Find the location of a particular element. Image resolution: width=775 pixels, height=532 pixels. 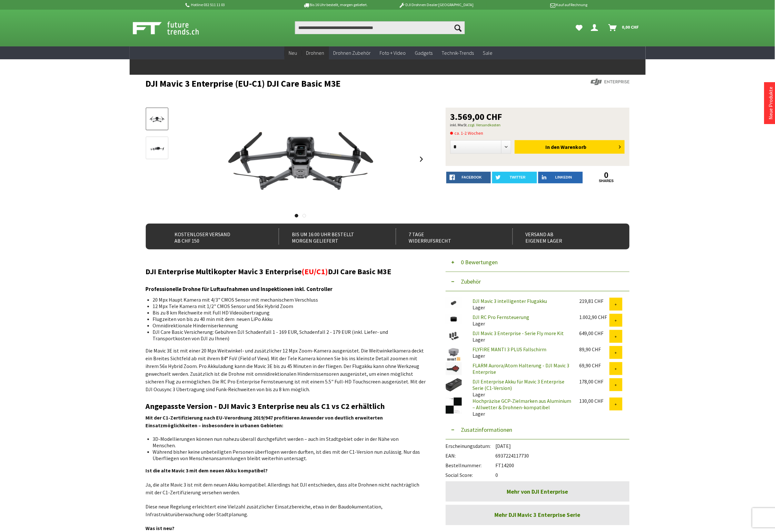

div: Bis um 16:00 Uhr bestellt Morgen geliefert is located at coordinates (330, 237).